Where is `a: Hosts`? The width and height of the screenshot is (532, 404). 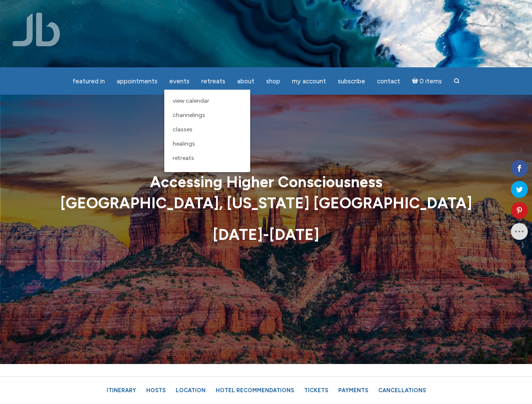
a: Hosts is located at coordinates (156, 390).